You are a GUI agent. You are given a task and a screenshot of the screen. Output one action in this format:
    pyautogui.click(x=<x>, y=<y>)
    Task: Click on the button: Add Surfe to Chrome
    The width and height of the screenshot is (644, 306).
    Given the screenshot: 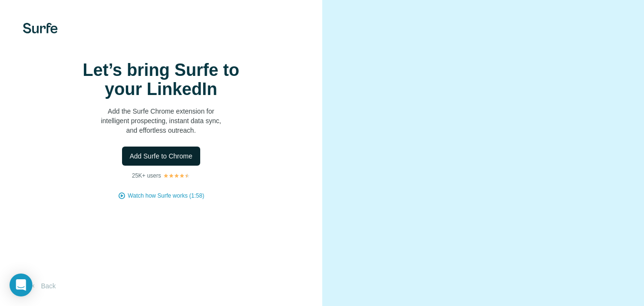 What is the action you would take?
    pyautogui.click(x=161, y=156)
    